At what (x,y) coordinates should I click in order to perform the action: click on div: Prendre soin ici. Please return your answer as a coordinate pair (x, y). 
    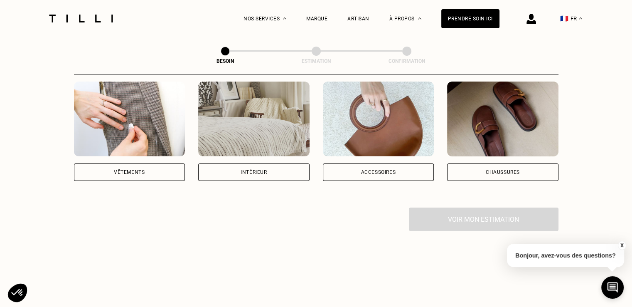
    Looking at the image, I should click on (471, 19).